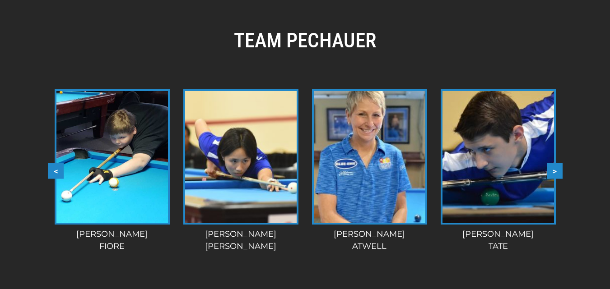 The height and width of the screenshot is (289, 610). I want to click on div: Carousel Navigation, so click(305, 171).